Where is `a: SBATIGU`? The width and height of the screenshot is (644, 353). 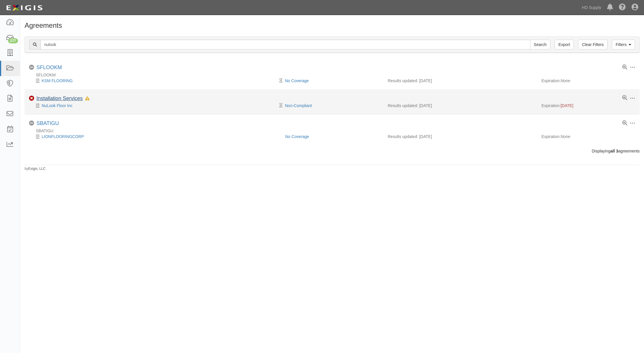 a: SBATIGU is located at coordinates (48, 124).